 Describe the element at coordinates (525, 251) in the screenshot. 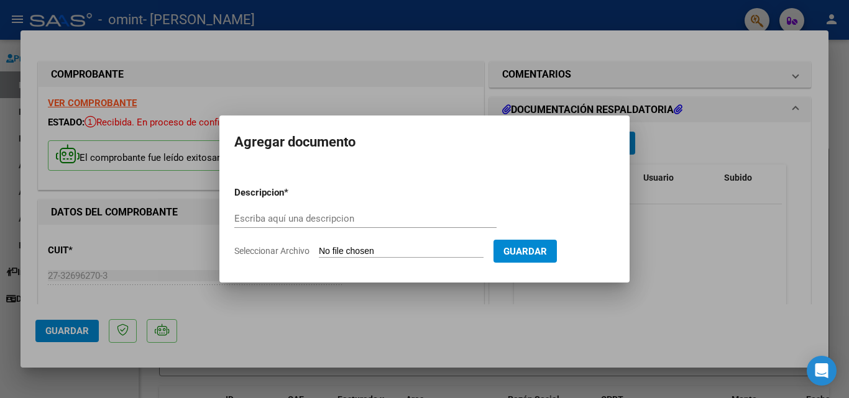

I see `button: Guardar` at that location.